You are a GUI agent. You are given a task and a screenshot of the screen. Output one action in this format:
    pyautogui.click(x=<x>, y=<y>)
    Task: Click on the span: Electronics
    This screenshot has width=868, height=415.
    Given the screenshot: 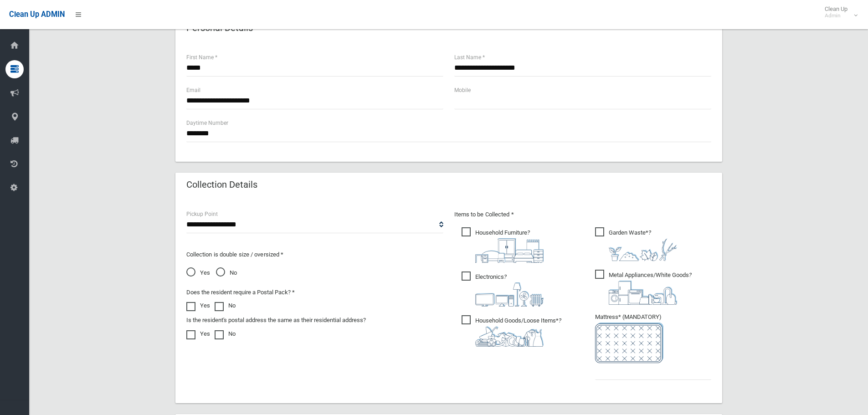 What is the action you would take?
    pyautogui.click(x=503, y=288)
    